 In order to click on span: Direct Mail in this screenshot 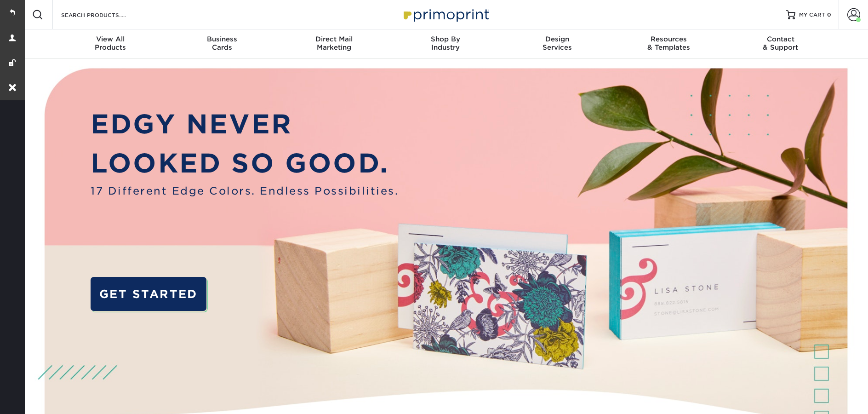, I will do `click(334, 39)`.